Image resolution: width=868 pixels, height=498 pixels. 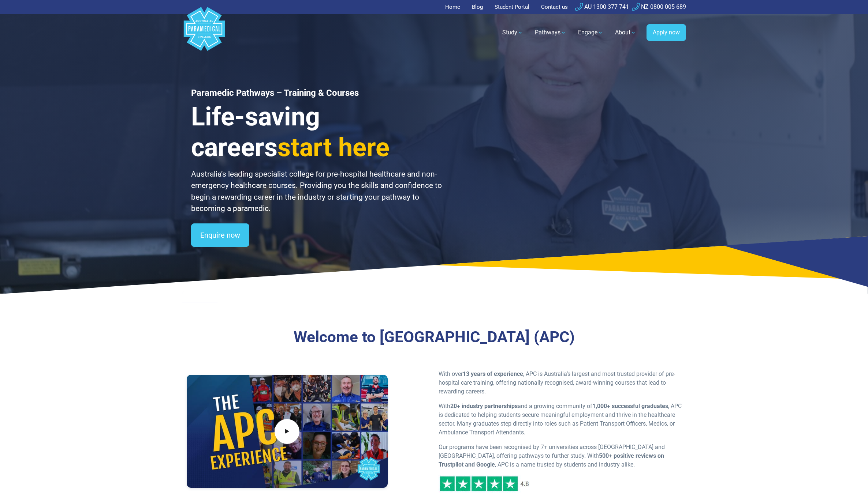 What do you see at coordinates (591, 33) in the screenshot?
I see `a: Engage` at bounding box center [591, 33].